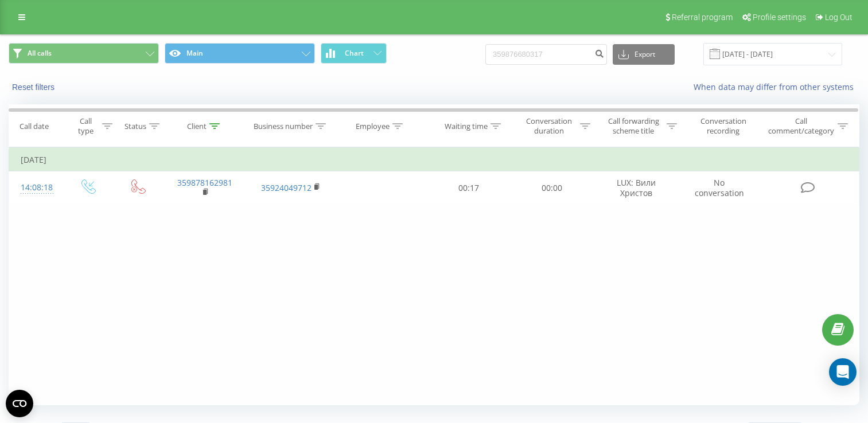  I want to click on div: Business number, so click(283, 126).